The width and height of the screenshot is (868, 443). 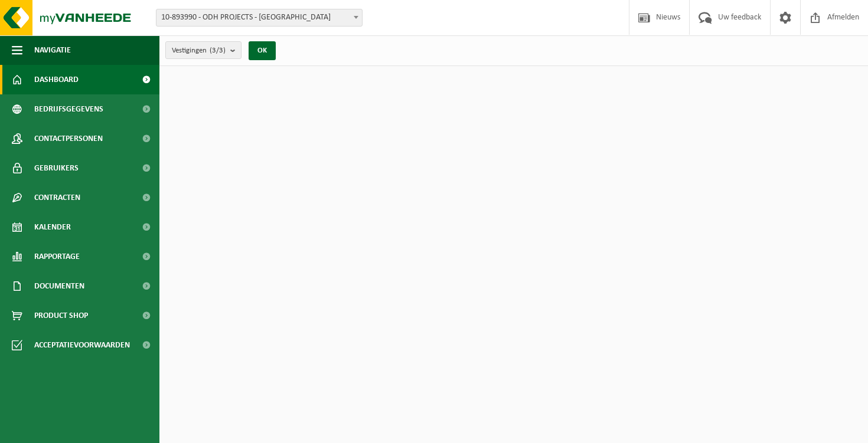 I want to click on button: Vestigingen(3/3), so click(x=203, y=50).